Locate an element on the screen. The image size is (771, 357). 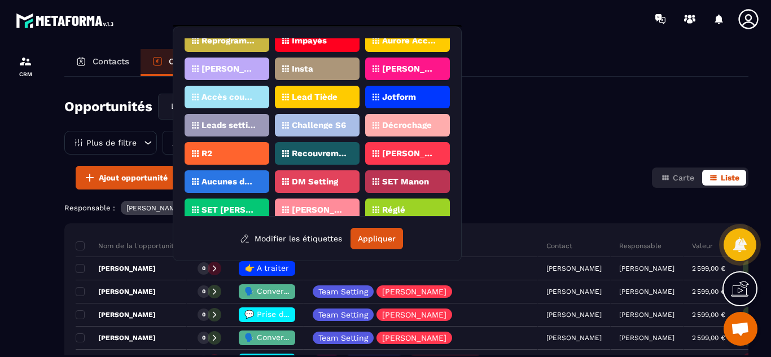
button: Appliquer is located at coordinates (376, 239).